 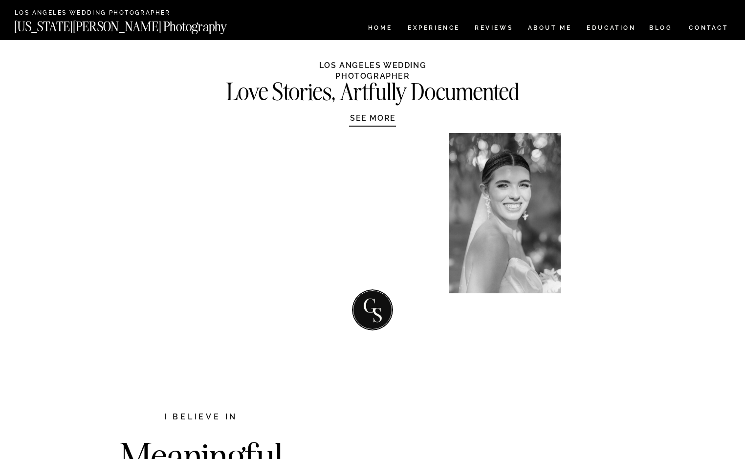 What do you see at coordinates (433, 29) in the screenshot?
I see `a: Experience` at bounding box center [433, 29].